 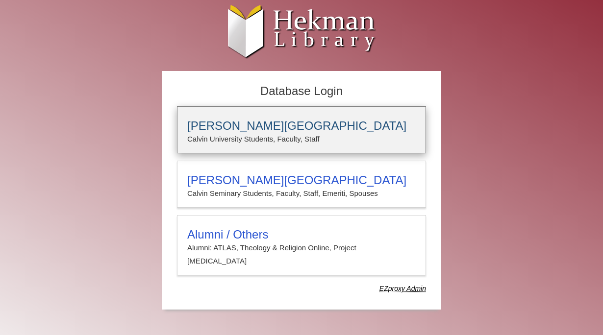 I want to click on dfn: Use Alumni login, so click(x=403, y=289).